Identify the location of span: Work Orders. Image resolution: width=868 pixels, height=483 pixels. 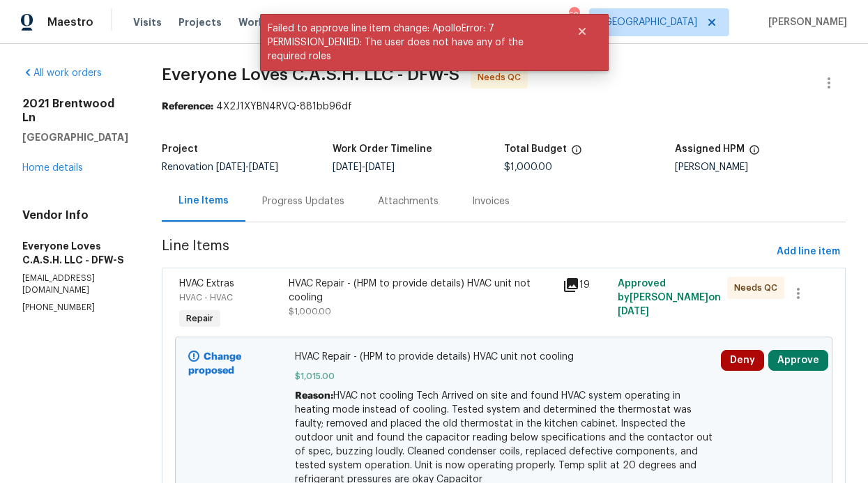
(270, 23).